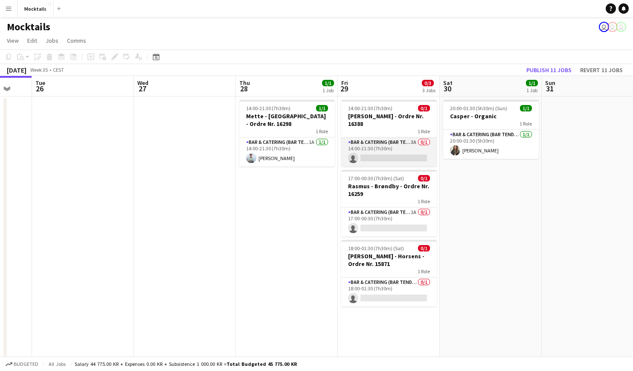 This screenshot has height=371, width=633. I want to click on div: 17:00-00:30 (7h30m) (Sat)0/1Rasmus - Brøndby - Ordre Nr. 162591 RoleBar & Catering (Bar Tender)1A..., so click(389, 203).